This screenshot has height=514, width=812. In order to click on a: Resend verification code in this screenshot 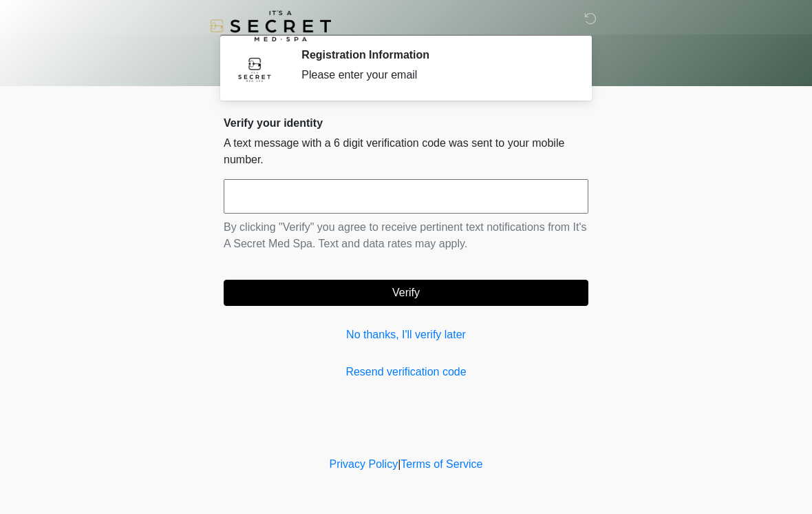, I will do `click(406, 372)`.